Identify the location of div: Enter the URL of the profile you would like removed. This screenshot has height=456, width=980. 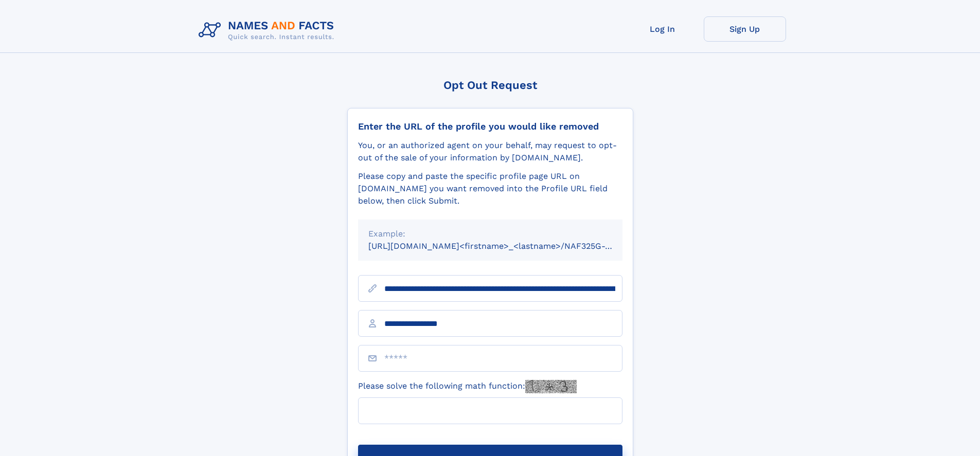
(490, 126).